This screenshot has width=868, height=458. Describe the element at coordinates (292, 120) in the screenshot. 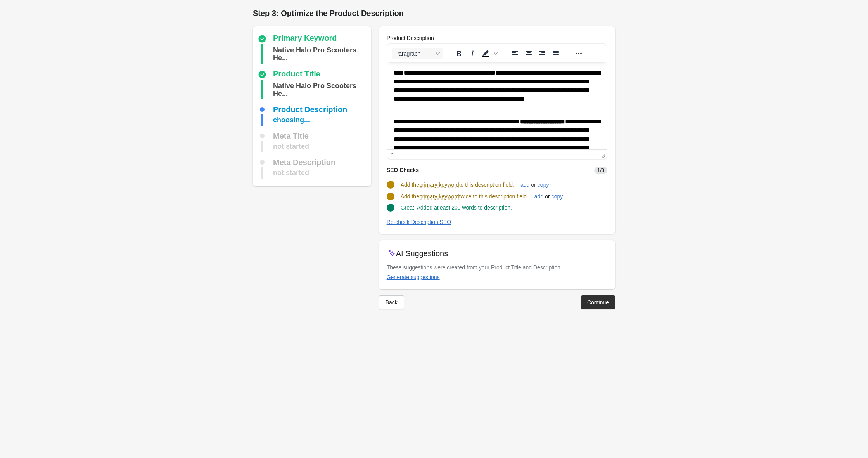

I see `div: choosing...` at that location.